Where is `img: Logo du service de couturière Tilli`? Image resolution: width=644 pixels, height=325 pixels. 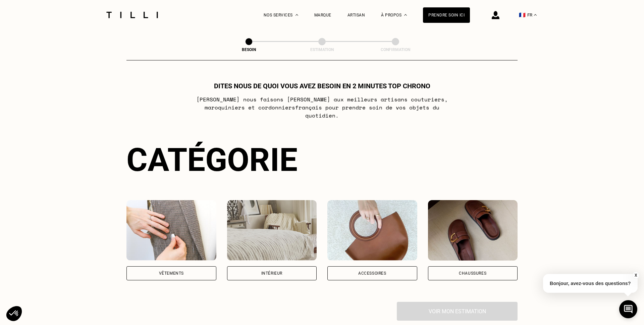 img: Logo du service de couturière Tilli is located at coordinates (132, 15).